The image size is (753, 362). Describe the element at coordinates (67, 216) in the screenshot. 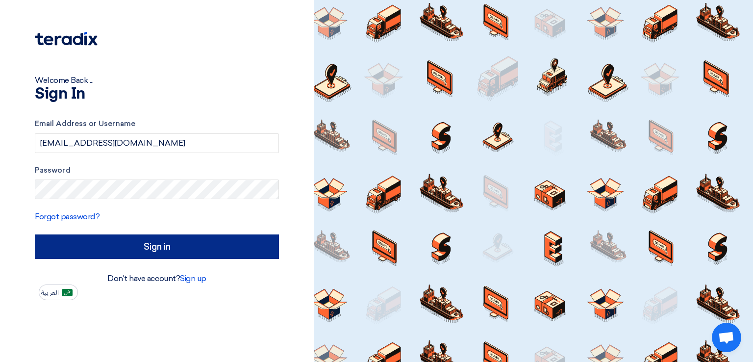

I see `a: Forgot password?` at that location.